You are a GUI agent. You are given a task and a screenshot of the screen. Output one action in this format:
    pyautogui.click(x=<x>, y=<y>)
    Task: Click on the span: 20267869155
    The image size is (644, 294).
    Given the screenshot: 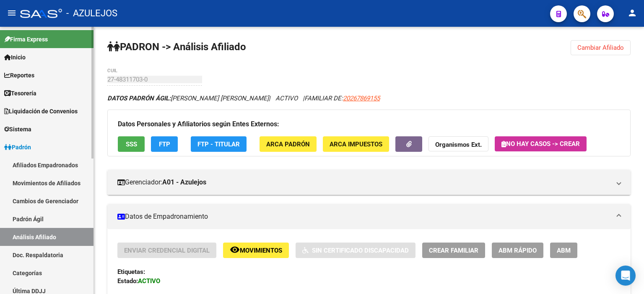 What is the action you would take?
    pyautogui.click(x=361, y=98)
    